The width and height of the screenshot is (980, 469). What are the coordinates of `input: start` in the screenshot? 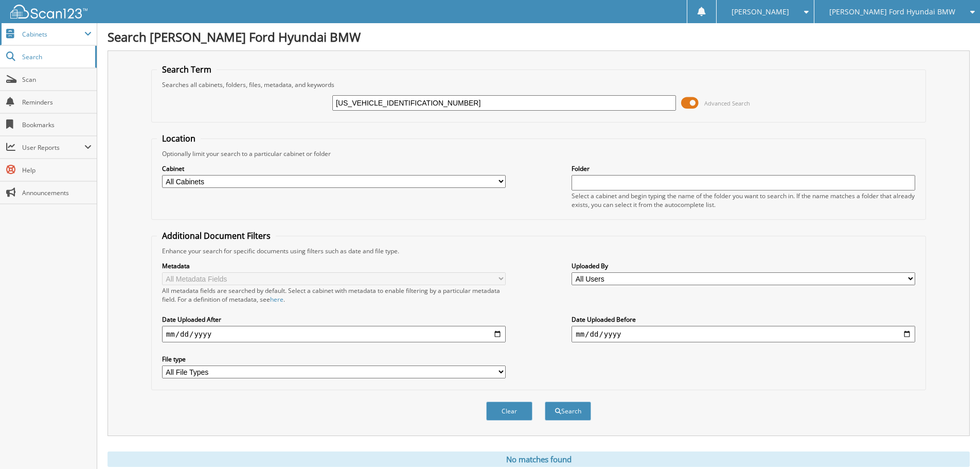 It's located at (334, 334).